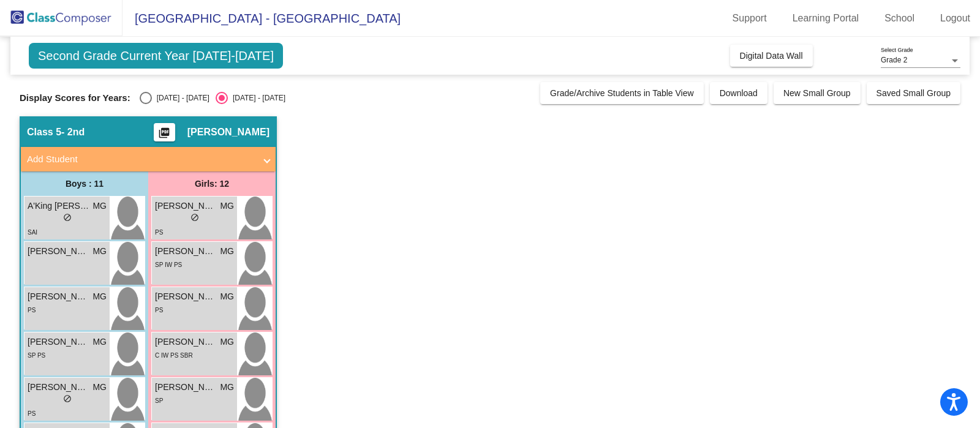 The width and height of the screenshot is (980, 428). I want to click on button: Saved Small Group, so click(913, 93).